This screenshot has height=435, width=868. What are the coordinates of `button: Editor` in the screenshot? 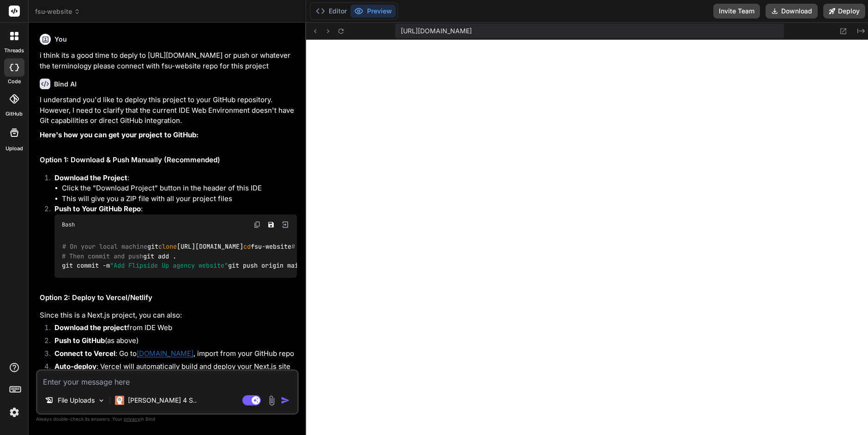 It's located at (331, 11).